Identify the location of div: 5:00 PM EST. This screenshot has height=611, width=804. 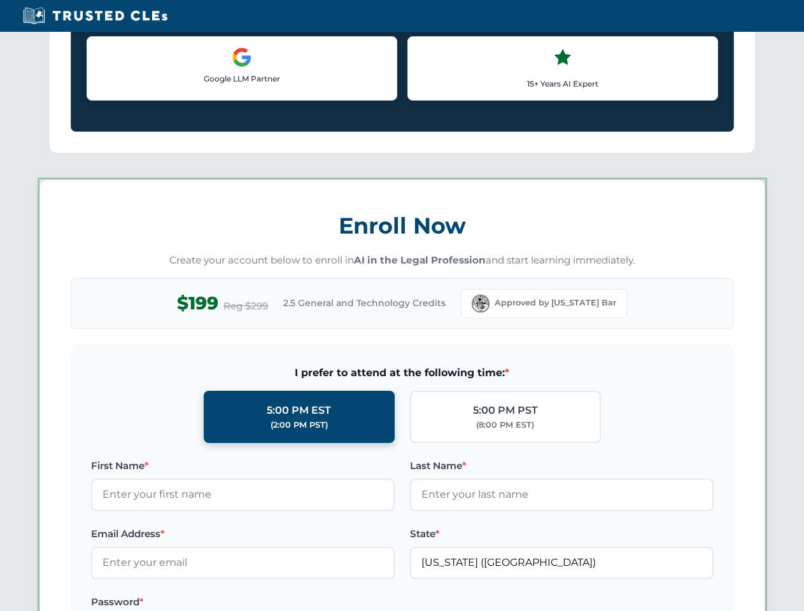
(299, 411).